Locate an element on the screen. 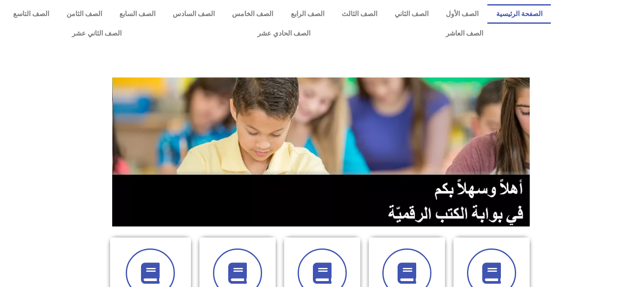 The width and height of the screenshot is (644, 287). a: الصف الرابع is located at coordinates (307, 14).